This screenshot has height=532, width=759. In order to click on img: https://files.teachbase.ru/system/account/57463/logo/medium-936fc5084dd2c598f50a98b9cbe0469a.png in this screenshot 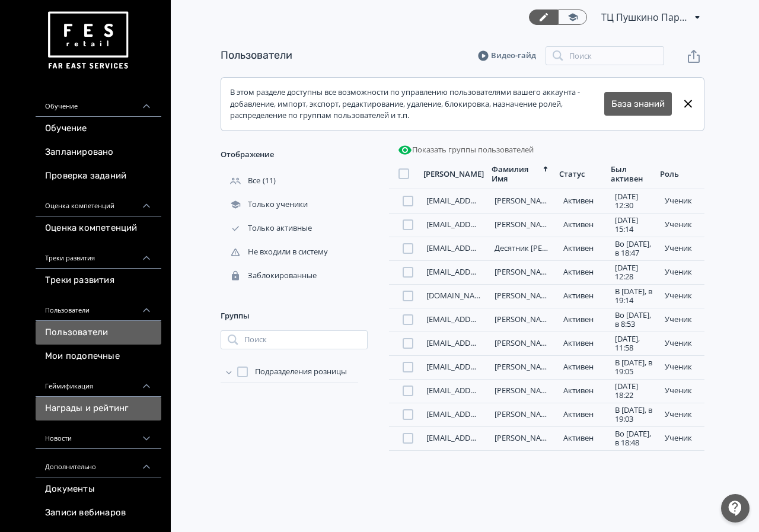, I will do `click(87, 40)`.